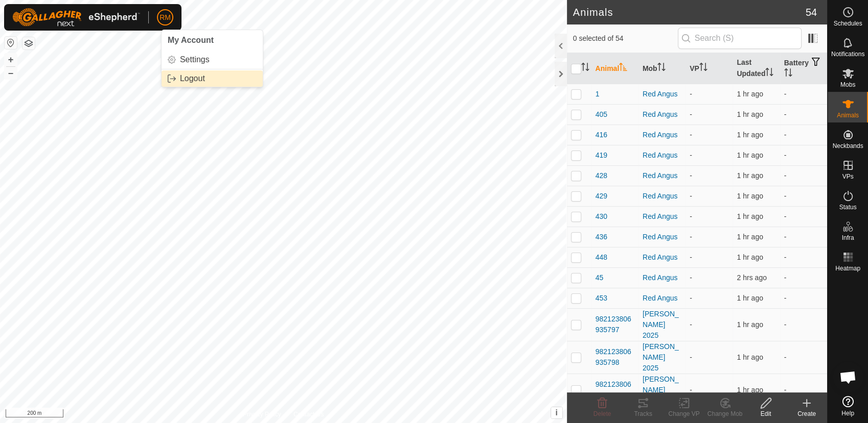  What do you see at coordinates (601, 216) in the screenshot?
I see `span: 430` at bounding box center [601, 216].